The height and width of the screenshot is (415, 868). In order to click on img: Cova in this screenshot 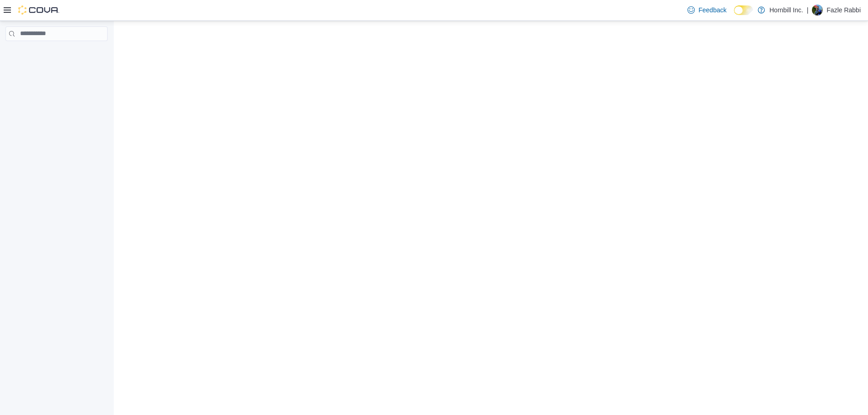, I will do `click(38, 10)`.